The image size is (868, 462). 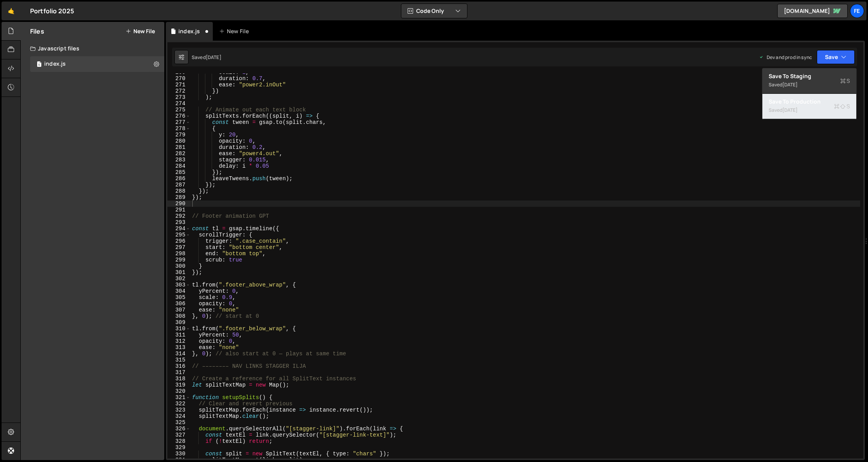 What do you see at coordinates (179, 329) in the screenshot?
I see `div: 310` at bounding box center [179, 329].